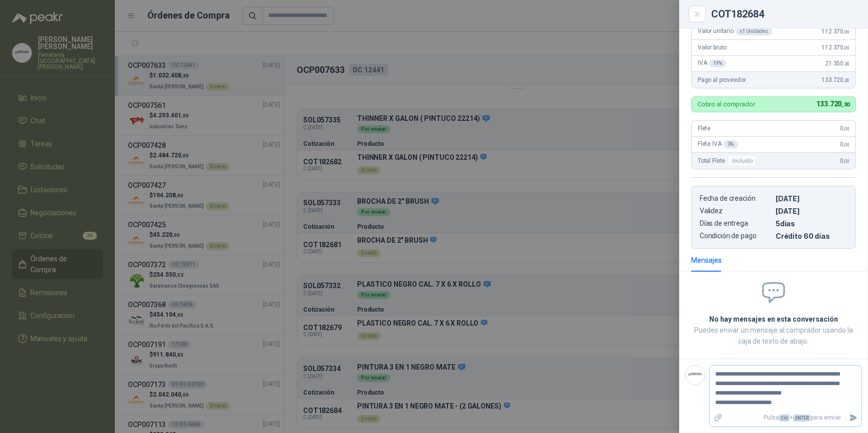 This screenshot has width=868, height=433. Describe the element at coordinates (704, 128) in the screenshot. I see `span: Flete` at that location.